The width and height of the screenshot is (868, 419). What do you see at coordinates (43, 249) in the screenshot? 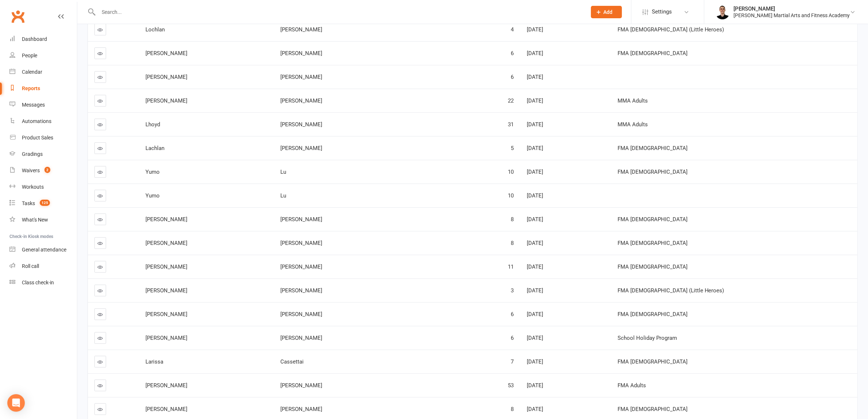
I see `a: General attendance kiosk mode` at bounding box center [43, 249].